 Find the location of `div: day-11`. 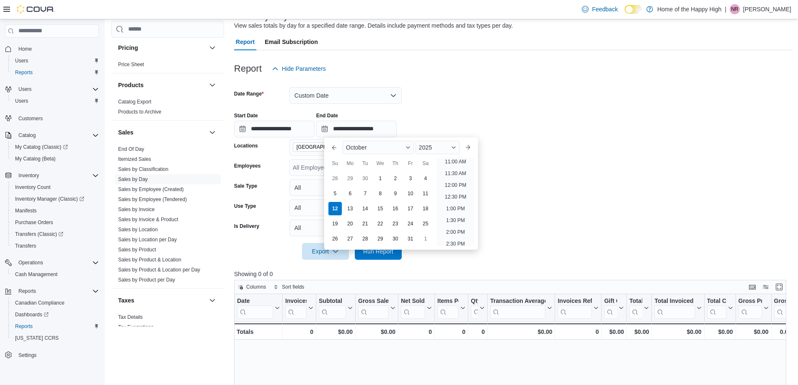

div: day-11 is located at coordinates (426, 194).